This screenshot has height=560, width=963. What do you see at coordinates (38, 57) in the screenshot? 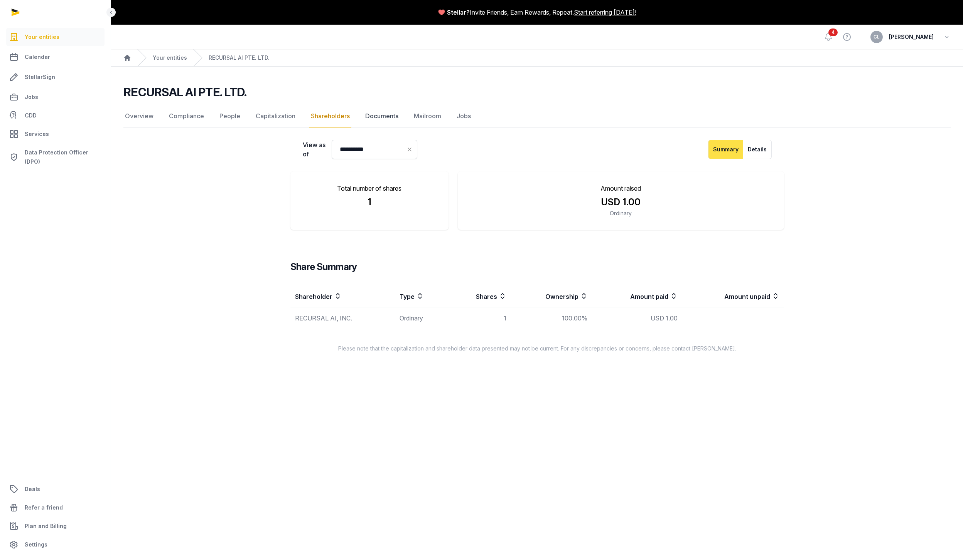
I see `span: Calendar` at bounding box center [38, 57].